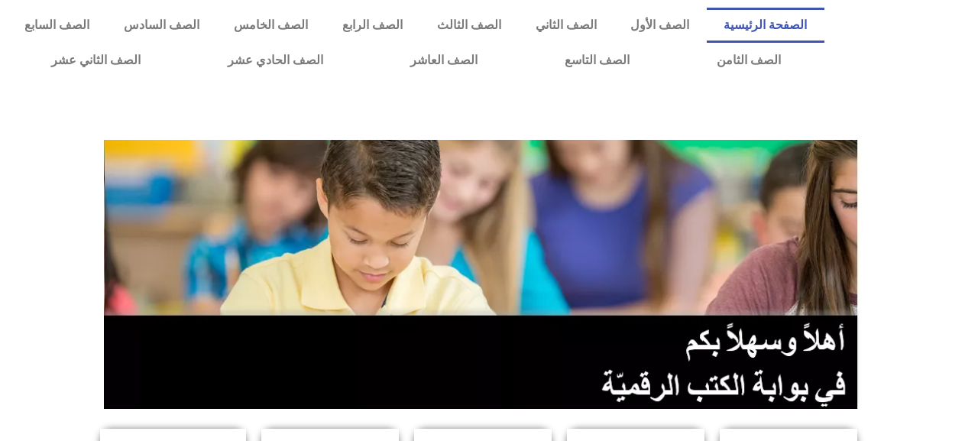  I want to click on a: الصف الثامن, so click(749, 60).